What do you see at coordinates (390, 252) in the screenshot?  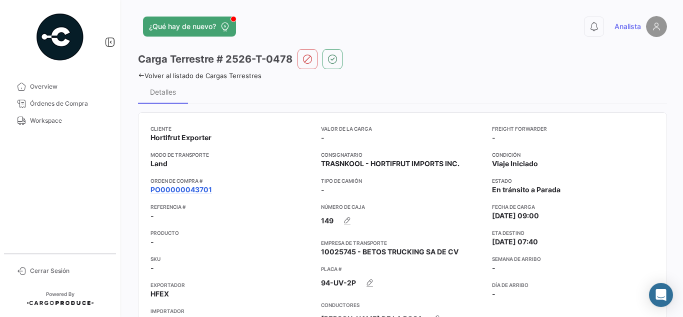 I see `span: 10025745 - BETOS TRUCKING SA DE CV` at bounding box center [390, 252].